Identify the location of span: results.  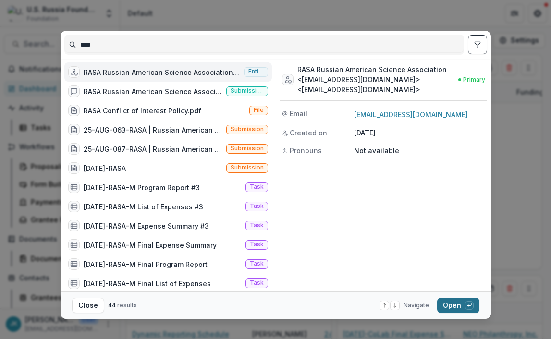
(127, 305).